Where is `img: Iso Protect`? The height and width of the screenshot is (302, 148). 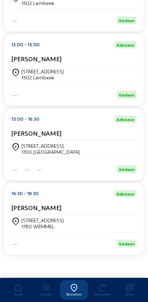
img: Iso Protect is located at coordinates (15, 170).